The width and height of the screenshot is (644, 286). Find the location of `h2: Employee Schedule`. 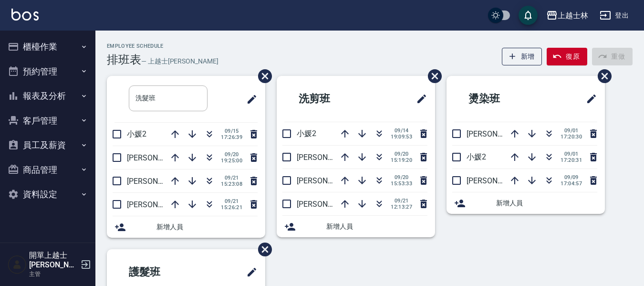

h2: Employee Schedule is located at coordinates (163, 46).